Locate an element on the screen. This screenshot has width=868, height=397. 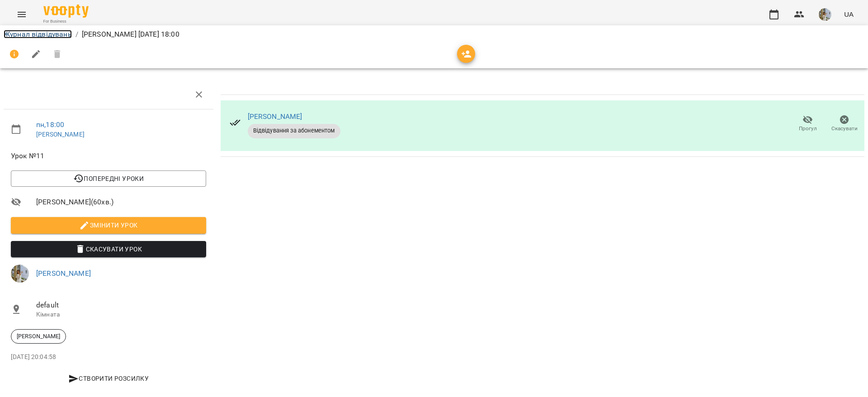
button: Menu is located at coordinates (21, 15).